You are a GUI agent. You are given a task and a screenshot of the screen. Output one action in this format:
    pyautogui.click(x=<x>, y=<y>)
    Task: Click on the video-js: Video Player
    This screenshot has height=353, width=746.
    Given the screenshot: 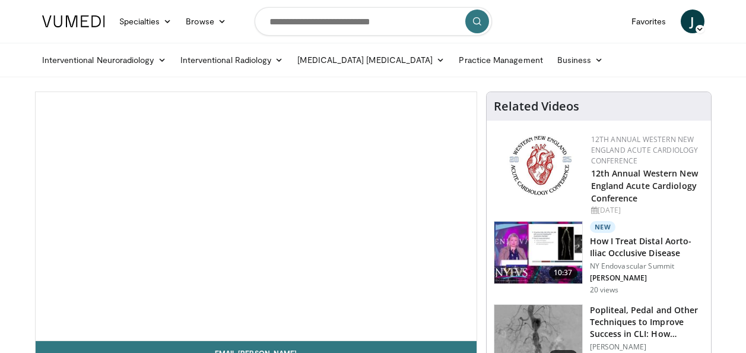 What is the action you would take?
    pyautogui.click(x=256, y=216)
    